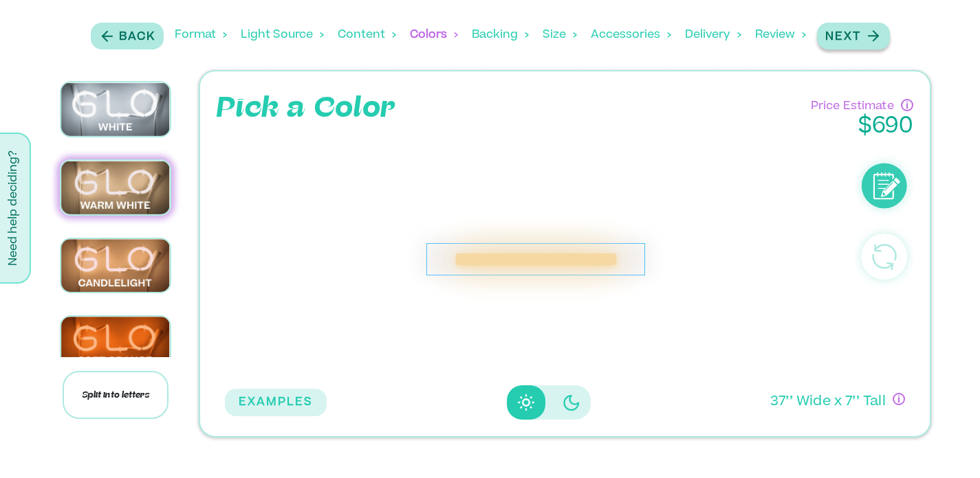 The image size is (980, 478). Describe the element at coordinates (713, 35) in the screenshot. I see `div: Delivery` at that location.